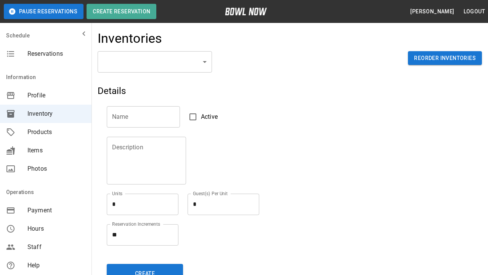 The height and width of the screenshot is (275, 488). What do you see at coordinates (56, 169) in the screenshot?
I see `span: Photos` at bounding box center [56, 169].